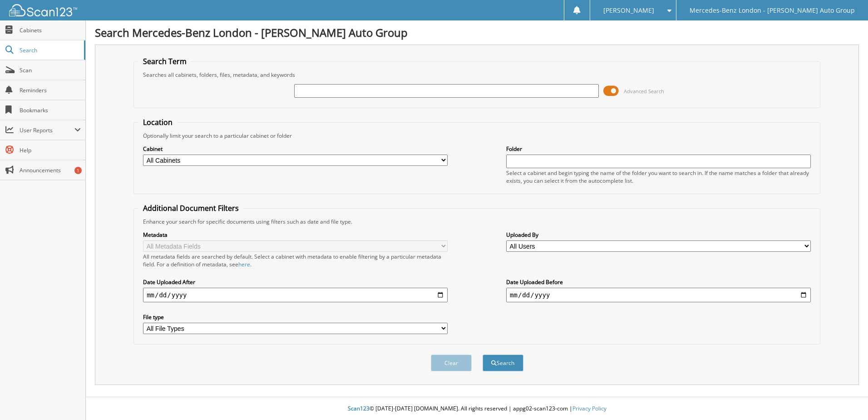 The height and width of the screenshot is (420, 868). What do you see at coordinates (477, 135) in the screenshot?
I see `div: Optionally limit your search to a particular cabinet or folder` at bounding box center [477, 135].